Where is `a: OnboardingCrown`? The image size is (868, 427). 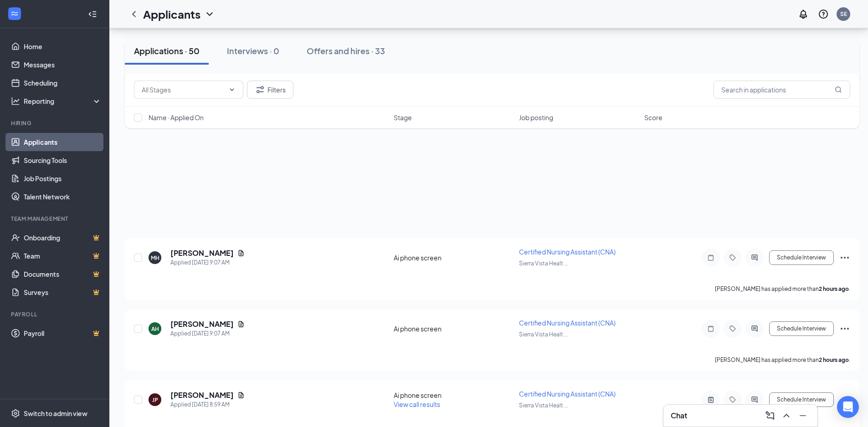
a: OnboardingCrown is located at coordinates (62, 238).